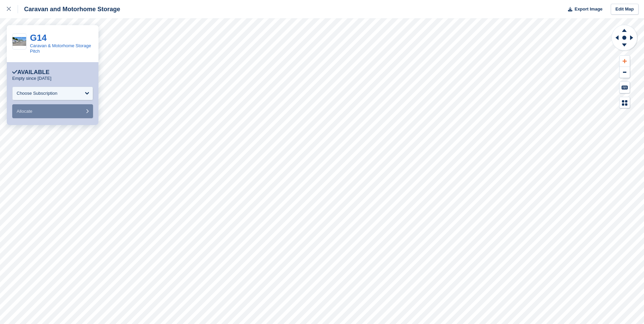 The width and height of the screenshot is (644, 324). Describe the element at coordinates (61, 48) in the screenshot. I see `a: Caravan & Motorhome Storage Pitch` at that location.